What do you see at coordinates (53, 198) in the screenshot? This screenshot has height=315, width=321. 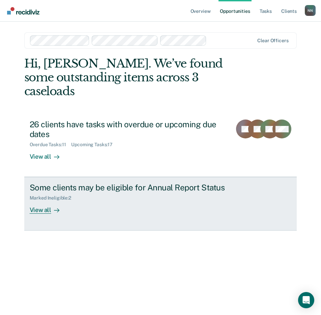 I see `div: Marked Ineligible : 2` at bounding box center [53, 198].